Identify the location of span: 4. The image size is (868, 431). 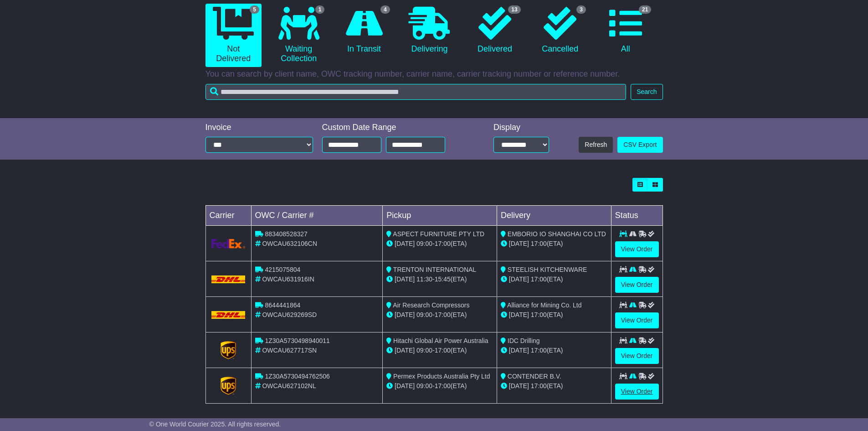
(385, 9).